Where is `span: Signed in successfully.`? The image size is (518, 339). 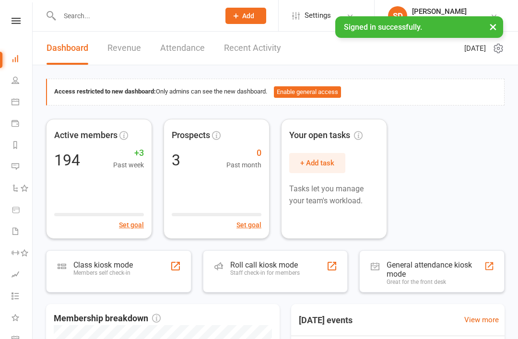
span: Signed in successfully. is located at coordinates (383, 27).